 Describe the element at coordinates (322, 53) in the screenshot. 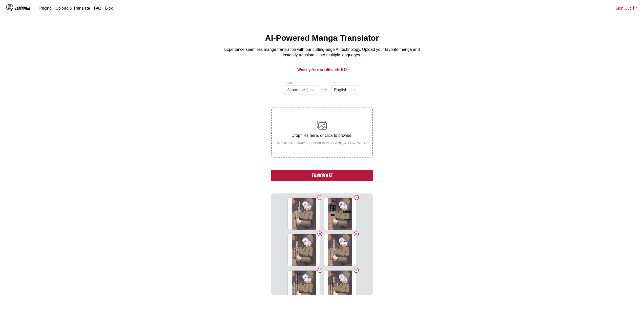

I see `p: Experience seamless manga translation with our cutting-edge AI technology. Upload your favorite m...` at that location.